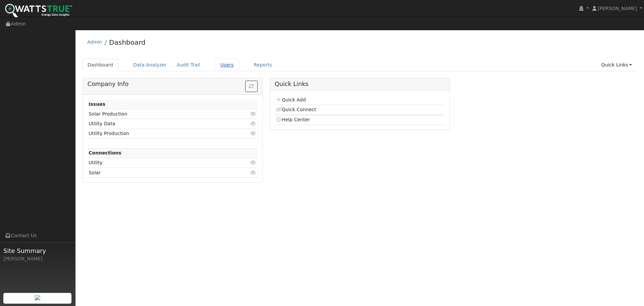 Image resolution: width=644 pixels, height=306 pixels. I want to click on span: Site Summary, so click(38, 251).